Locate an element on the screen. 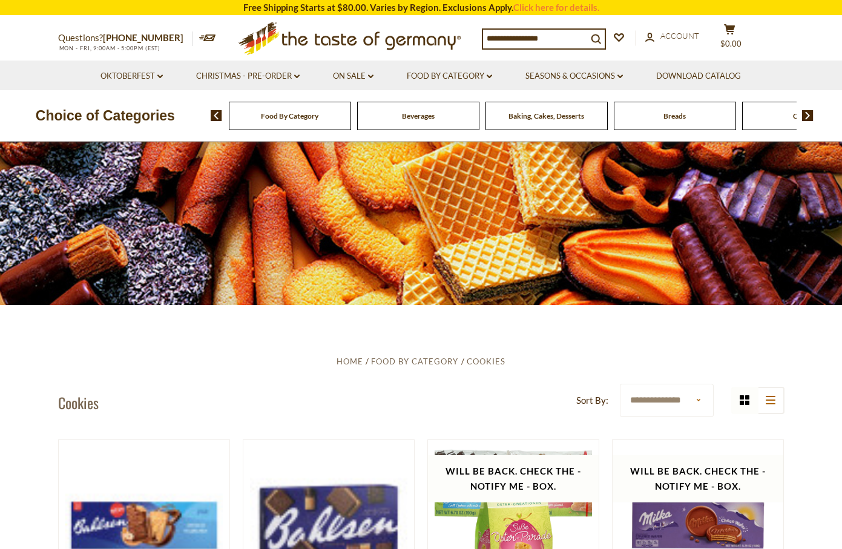 This screenshot has width=842, height=549. span: Account is located at coordinates (680, 36).